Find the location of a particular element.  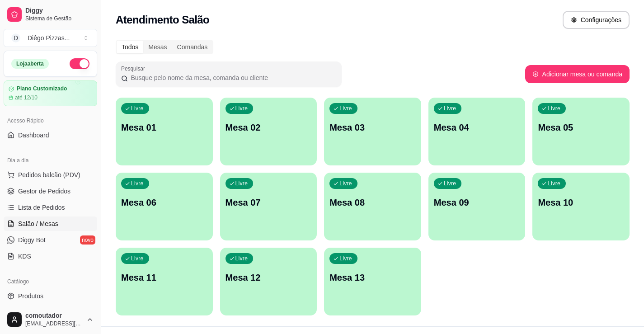

button: LivreMesa 01 is located at coordinates (164, 131).